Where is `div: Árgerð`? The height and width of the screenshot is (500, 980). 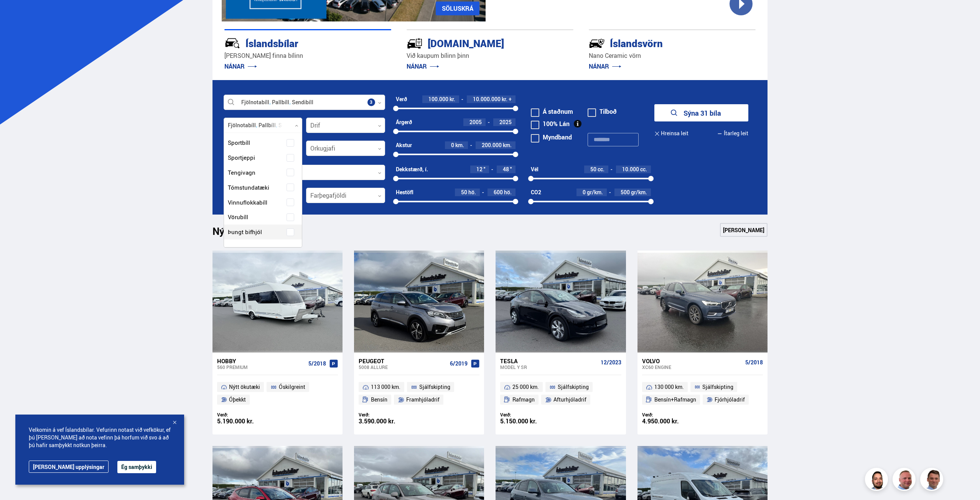
div: Árgerð is located at coordinates (404, 122).